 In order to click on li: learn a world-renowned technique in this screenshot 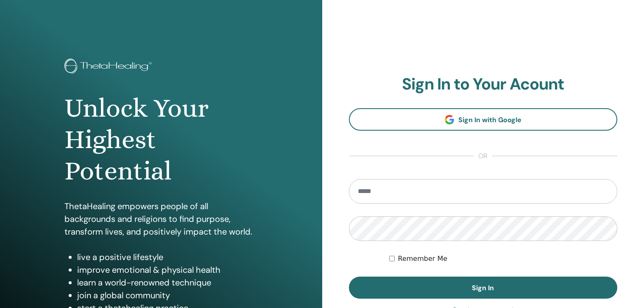, I will do `click(168, 282)`.